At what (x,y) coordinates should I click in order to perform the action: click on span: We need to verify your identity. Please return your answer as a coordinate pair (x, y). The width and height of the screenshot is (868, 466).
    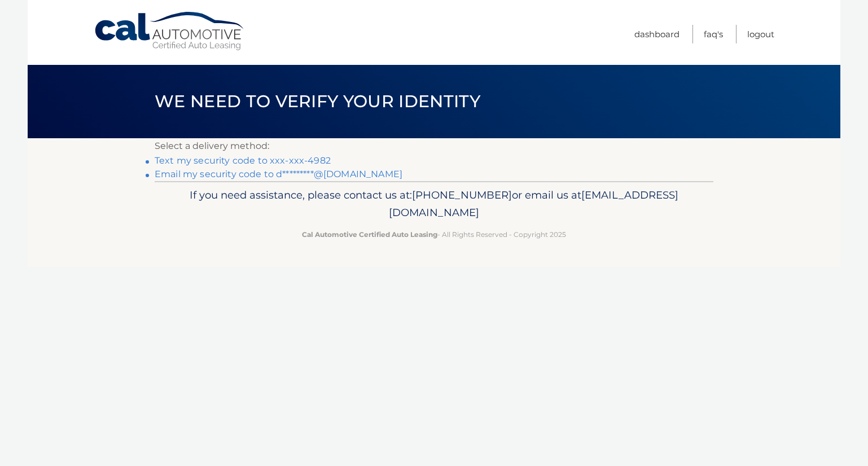
    Looking at the image, I should click on (317, 101).